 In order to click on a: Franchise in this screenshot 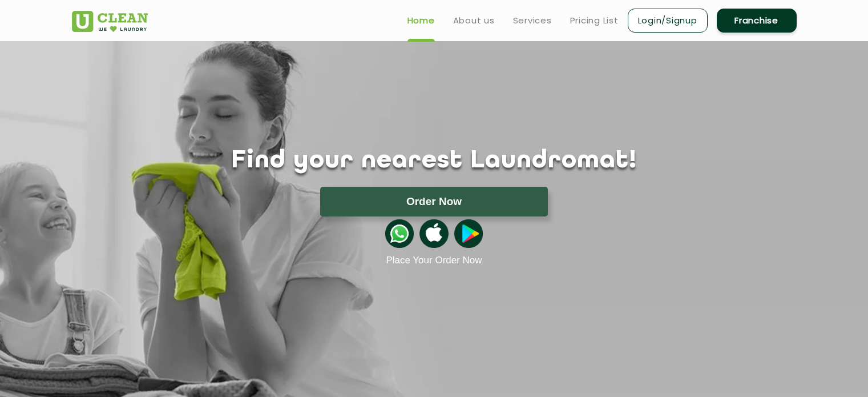, I will do `click(757, 21)`.